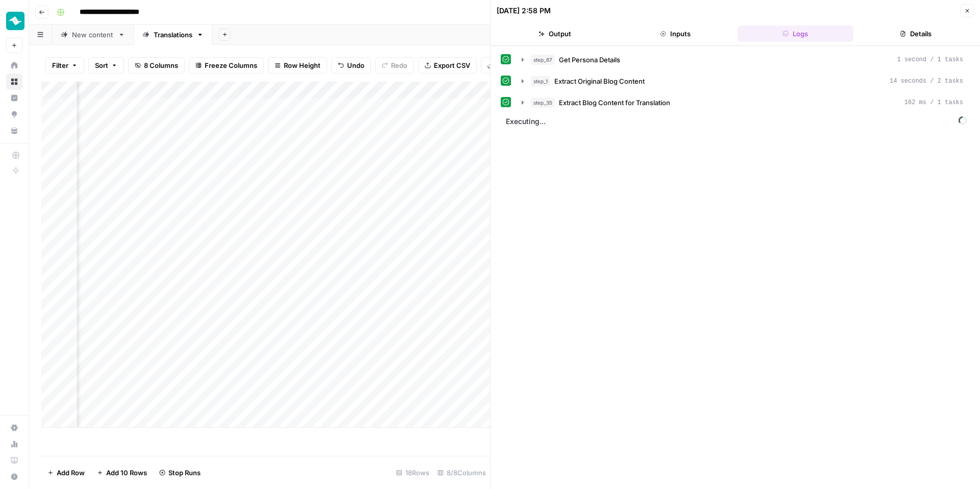 The height and width of the screenshot is (489, 980). What do you see at coordinates (15, 477) in the screenshot?
I see `button: Help + Support` at bounding box center [15, 477].